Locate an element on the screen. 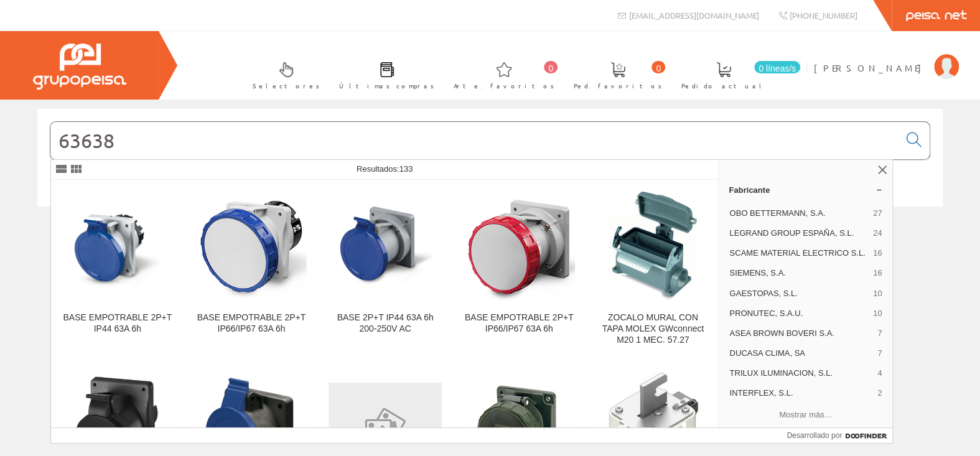  img: Grupo Peisa is located at coordinates (80, 67).